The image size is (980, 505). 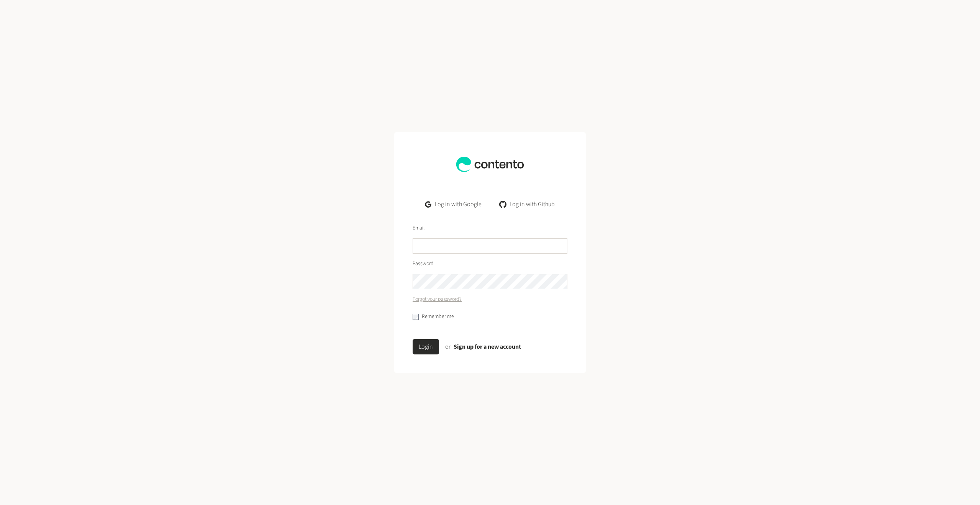 What do you see at coordinates (487, 347) in the screenshot?
I see `a: Sign up for a new account` at bounding box center [487, 347].